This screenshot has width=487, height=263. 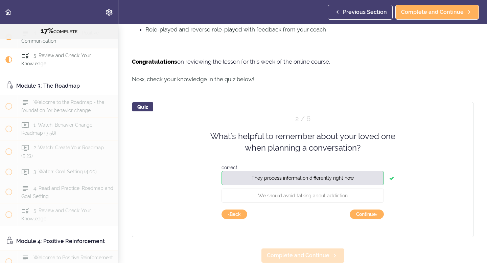 What do you see at coordinates (63, 106) in the screenshot?
I see `span: Welcome to the Roadmap - the foundation for behavior change.` at bounding box center [63, 106].